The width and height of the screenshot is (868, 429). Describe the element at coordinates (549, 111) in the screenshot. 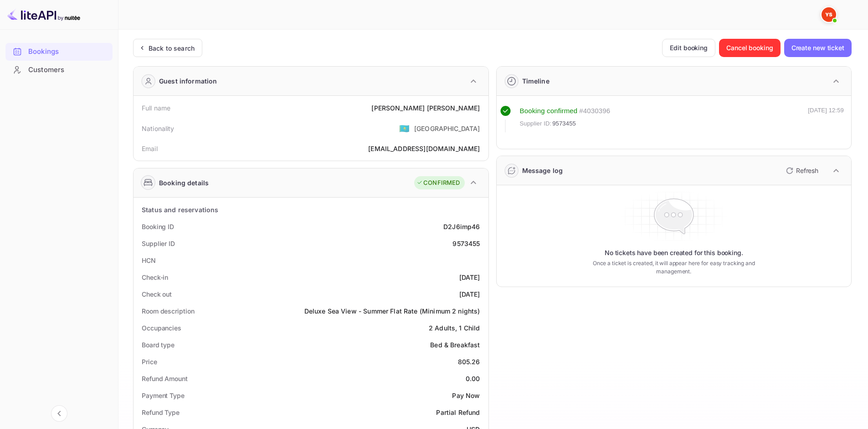

I see `div: Booking confirmed` at that location.